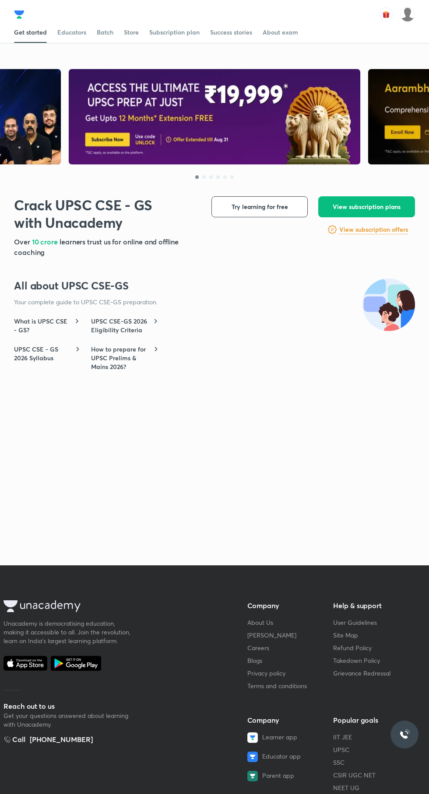 The image size is (429, 794). Describe the element at coordinates (259, 207) in the screenshot. I see `button: Try learning for free` at that location.